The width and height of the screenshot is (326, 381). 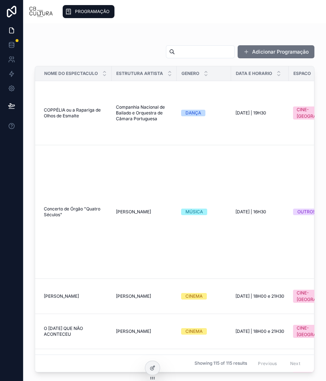 I want to click on span: PROGRAMAÇÃO, so click(x=92, y=12).